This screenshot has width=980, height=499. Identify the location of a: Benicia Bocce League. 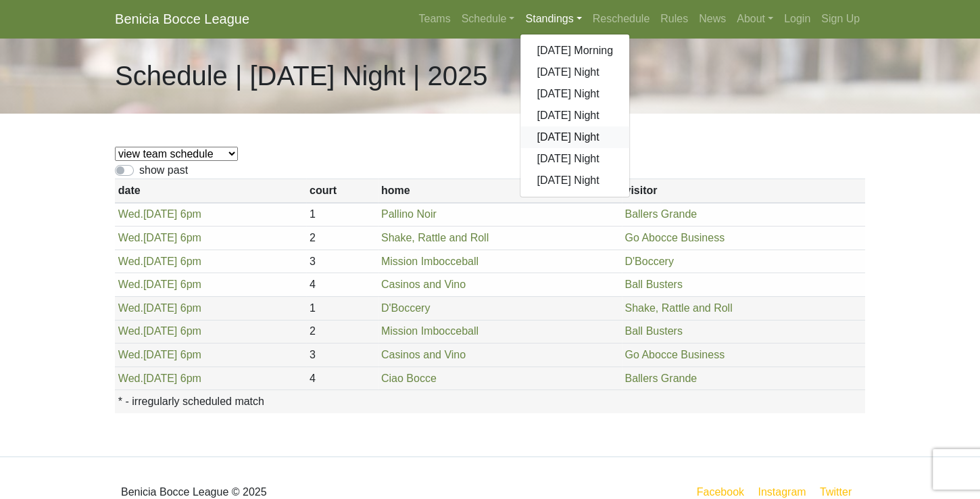
(182, 19).